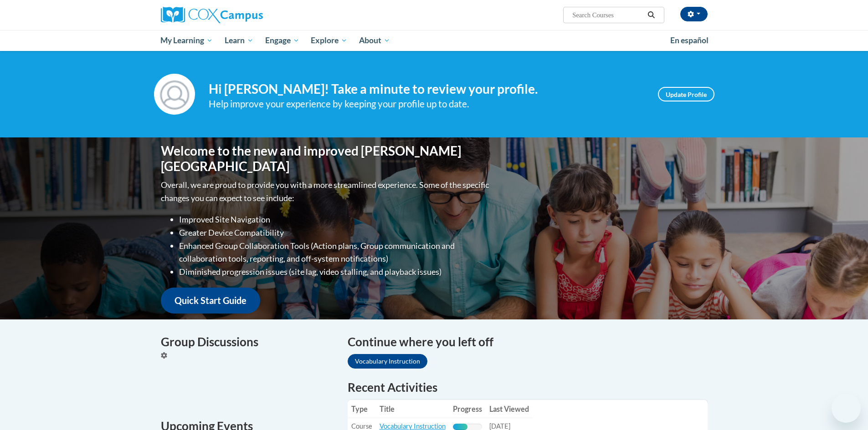 This screenshot has height=430, width=868. Describe the element at coordinates (329, 40) in the screenshot. I see `a: Explore` at that location.